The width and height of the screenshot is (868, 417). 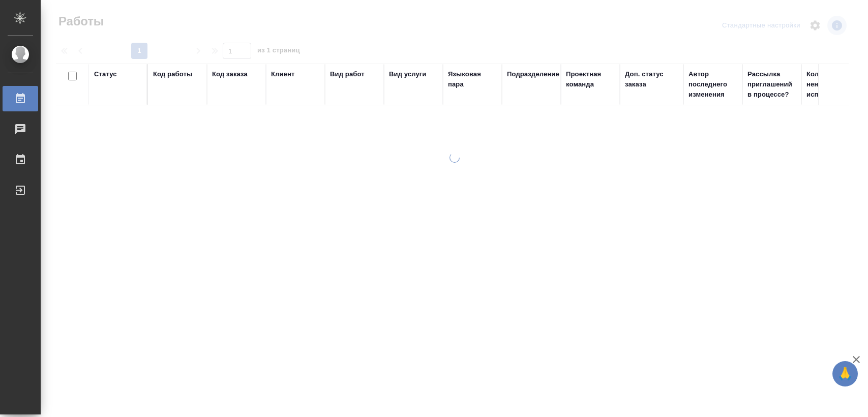 What do you see at coordinates (533, 74) in the screenshot?
I see `div: Подразделение` at bounding box center [533, 74].